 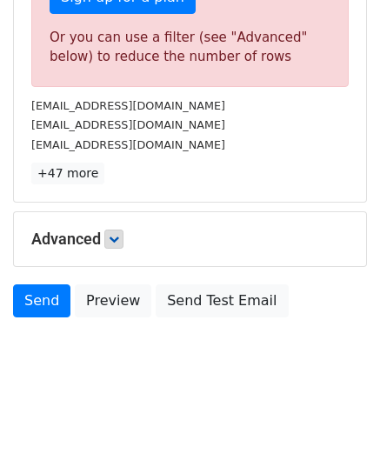 What do you see at coordinates (189, 47) in the screenshot?
I see `div: Or you can use a filter (see "Advanced" below) to reduce the number of rows` at bounding box center [189, 47].